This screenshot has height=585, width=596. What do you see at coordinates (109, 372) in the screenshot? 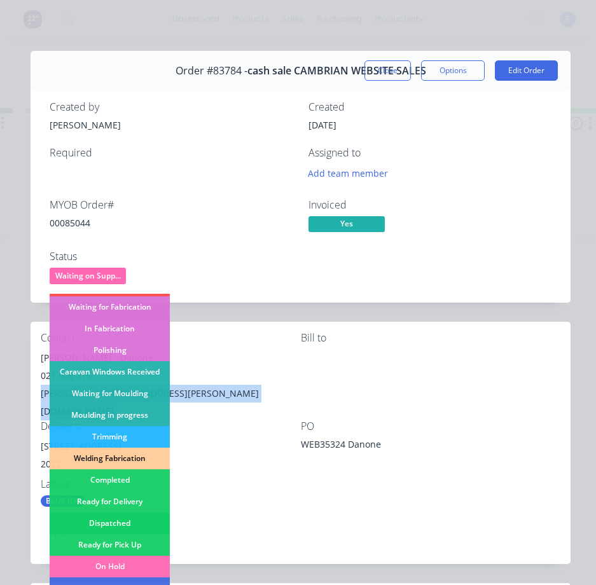
I see `div: Caravan Windows Received` at bounding box center [109, 372].